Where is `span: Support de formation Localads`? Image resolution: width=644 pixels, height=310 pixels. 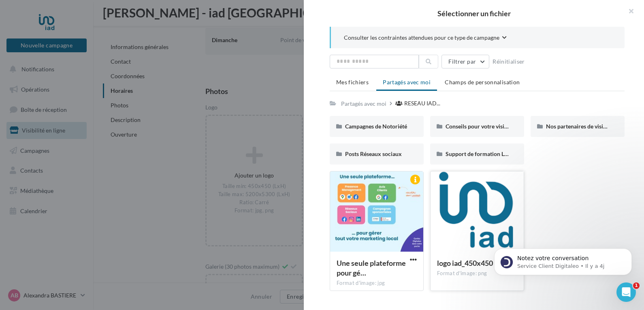 span: Support de formation Localads is located at coordinates (484, 153).